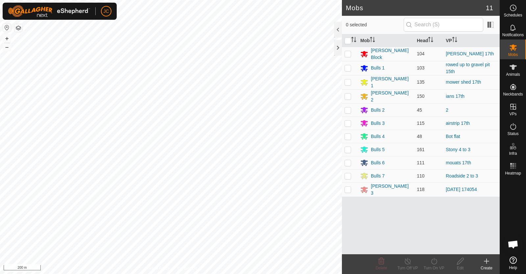 This screenshot has height=274, width=526. I want to click on div: Turn Off VP, so click(408, 268).